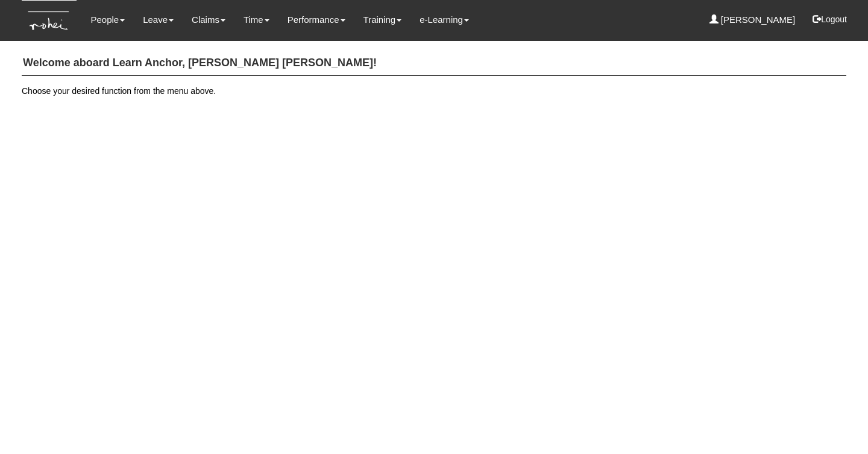 This screenshot has height=454, width=868. I want to click on button: Logout, so click(829, 19).